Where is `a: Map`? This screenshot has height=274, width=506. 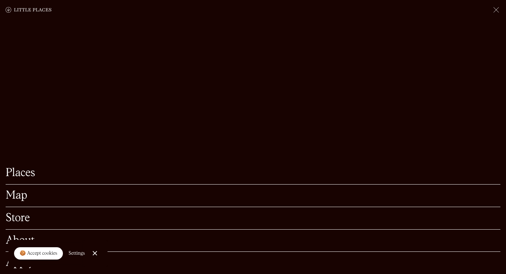 a: Map is located at coordinates (253, 195).